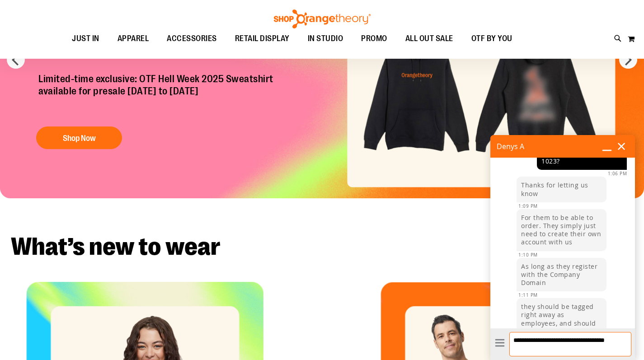  I want to click on div: they should be tagged right away as employees, and should get the employee pricing, so click(561, 323).